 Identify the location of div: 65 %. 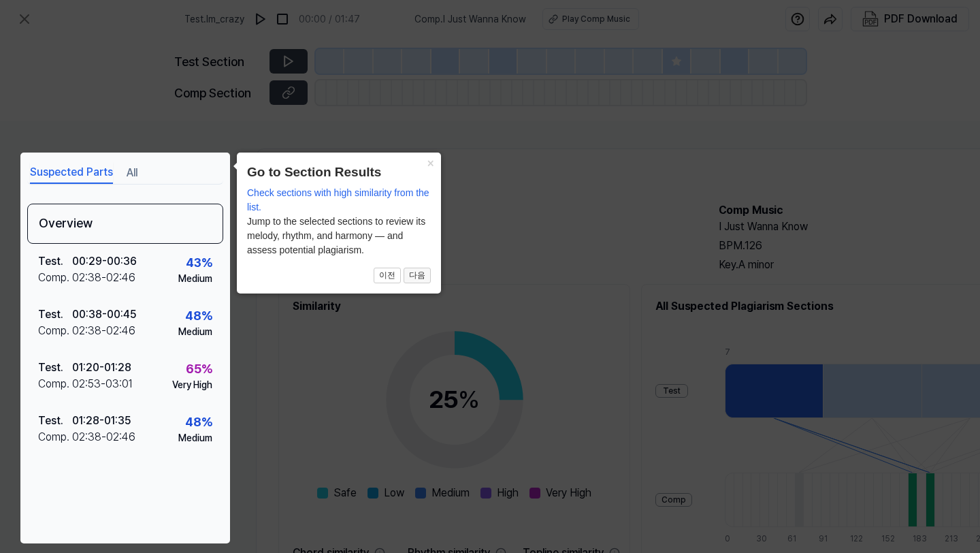
(199, 368).